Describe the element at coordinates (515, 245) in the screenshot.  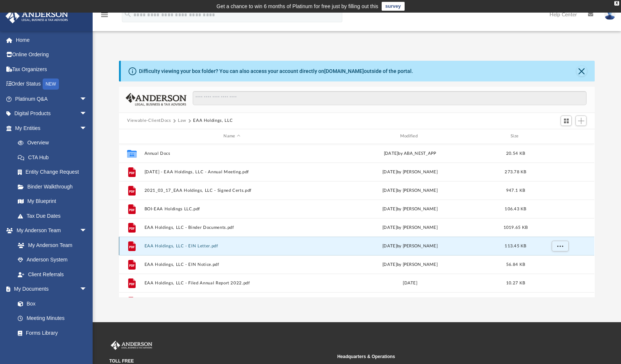
I see `span: 113.45 KB` at that location.